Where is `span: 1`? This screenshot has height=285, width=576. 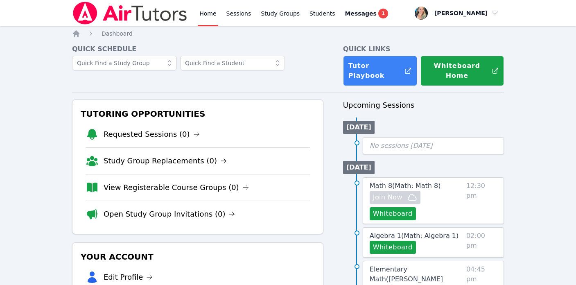 span: 1 is located at coordinates (383, 14).